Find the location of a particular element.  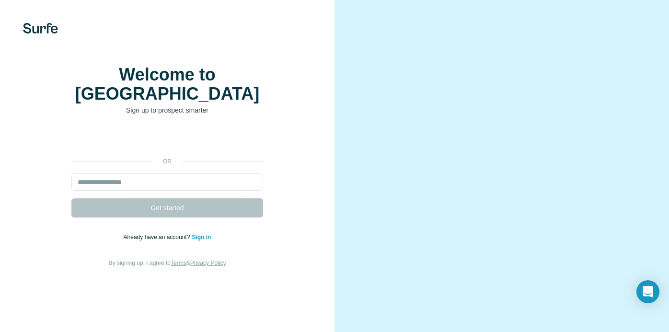

img: Surfe's logo is located at coordinates (40, 28).